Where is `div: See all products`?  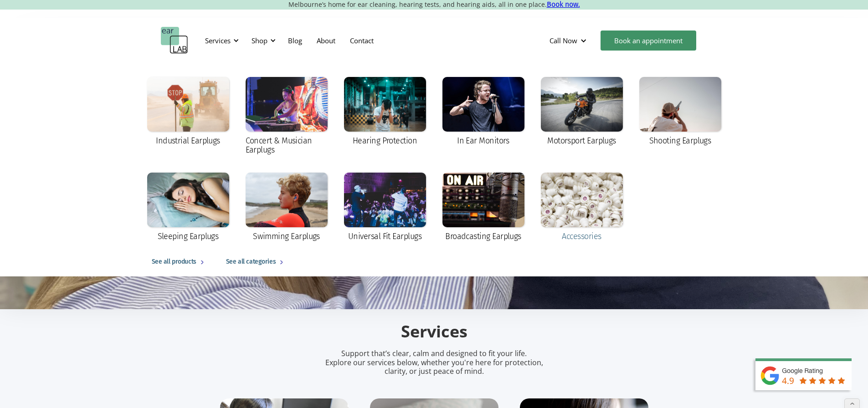 div: See all products is located at coordinates (174, 262).